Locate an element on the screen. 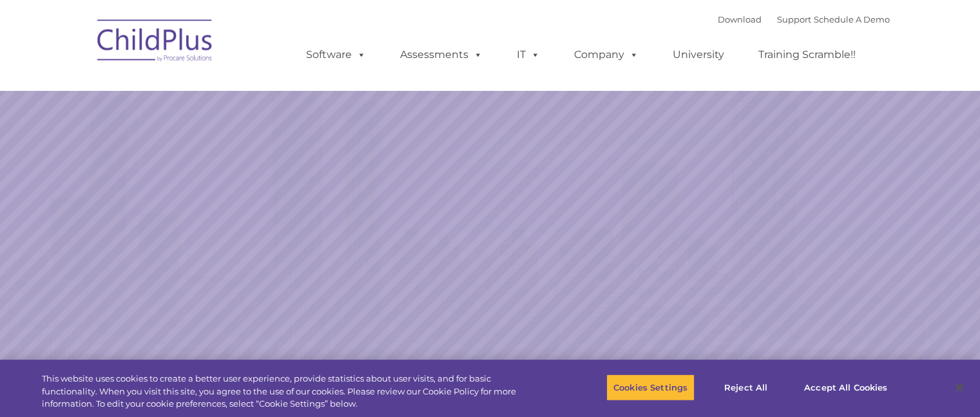 This screenshot has width=980, height=417. div: This website uses cookies to create a better user experience, provide statistics about user visit... is located at coordinates (290, 392).